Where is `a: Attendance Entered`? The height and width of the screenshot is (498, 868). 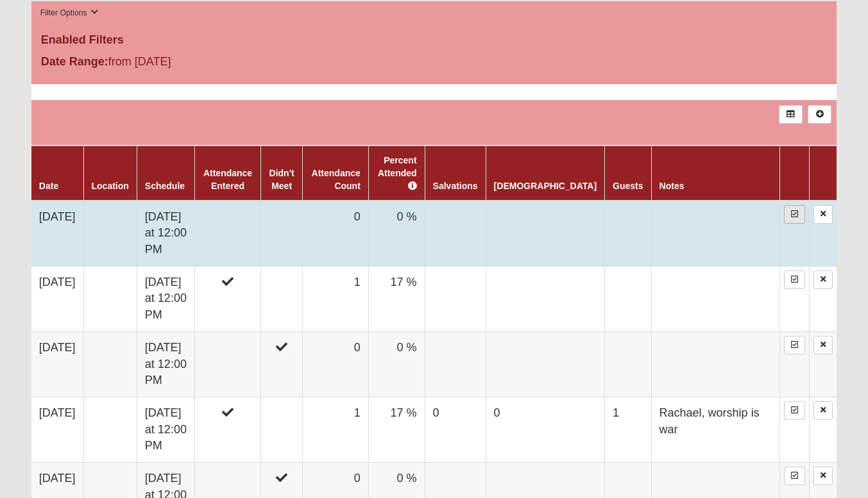 a: Attendance Entered is located at coordinates (228, 179).